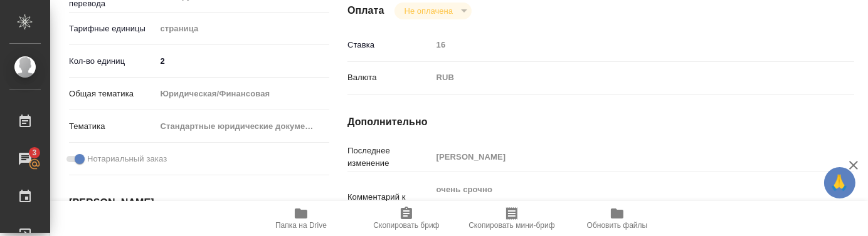 This screenshot has height=236, width=868. What do you see at coordinates (389, 158) in the screenshot?
I see `p: Последнее изменение` at bounding box center [389, 158].